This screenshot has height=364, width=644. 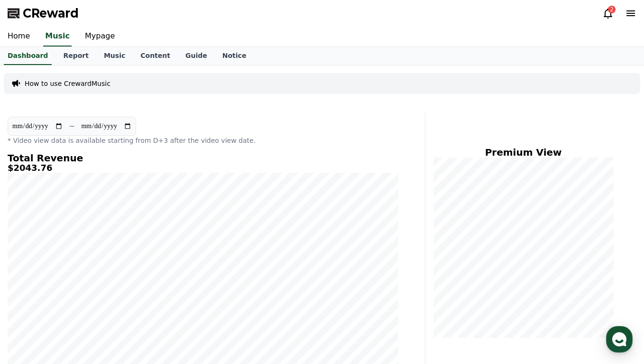 What do you see at coordinates (67, 83) in the screenshot?
I see `a: How to use CrewardMusic` at bounding box center [67, 83].